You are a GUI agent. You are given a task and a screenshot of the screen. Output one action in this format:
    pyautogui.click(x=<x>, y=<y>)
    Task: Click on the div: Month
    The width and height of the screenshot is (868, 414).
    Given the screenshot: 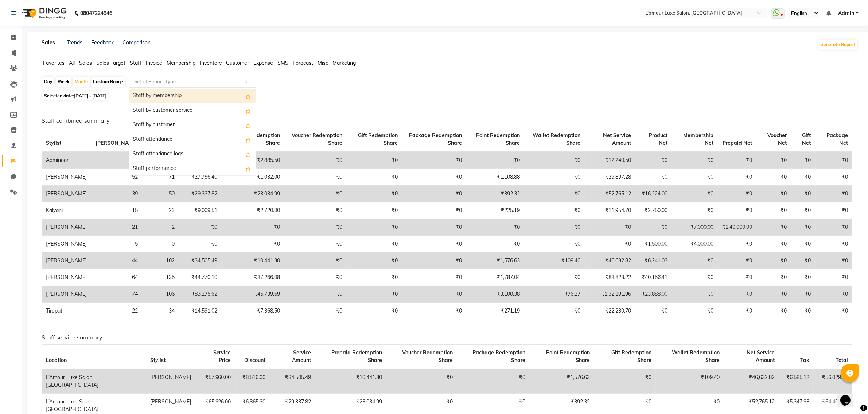 What is the action you would take?
    pyautogui.click(x=81, y=82)
    